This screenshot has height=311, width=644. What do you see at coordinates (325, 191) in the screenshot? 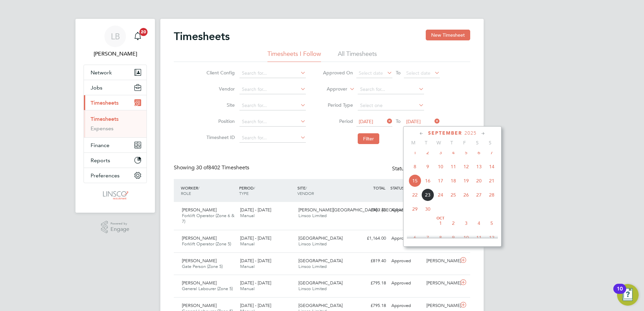
I see `div: SITE` at bounding box center [325, 191].